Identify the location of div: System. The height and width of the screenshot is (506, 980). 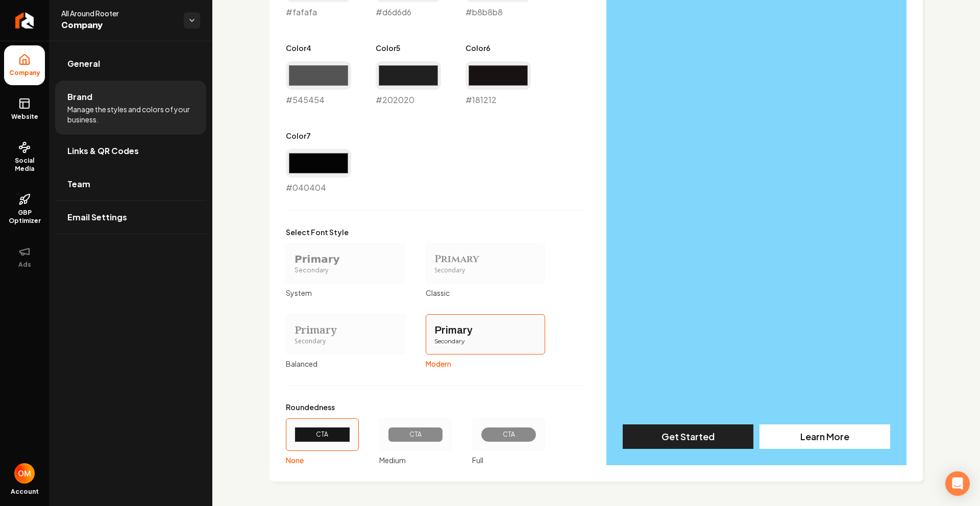
(345, 293).